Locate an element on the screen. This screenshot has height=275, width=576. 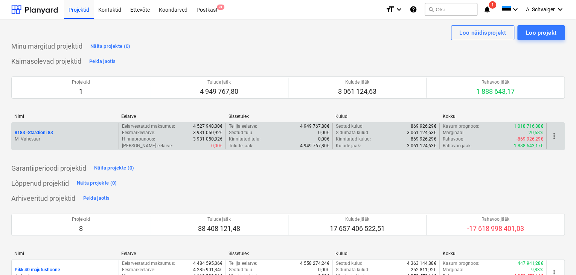
p: Hinnaprognoos : is located at coordinates (138, 139).